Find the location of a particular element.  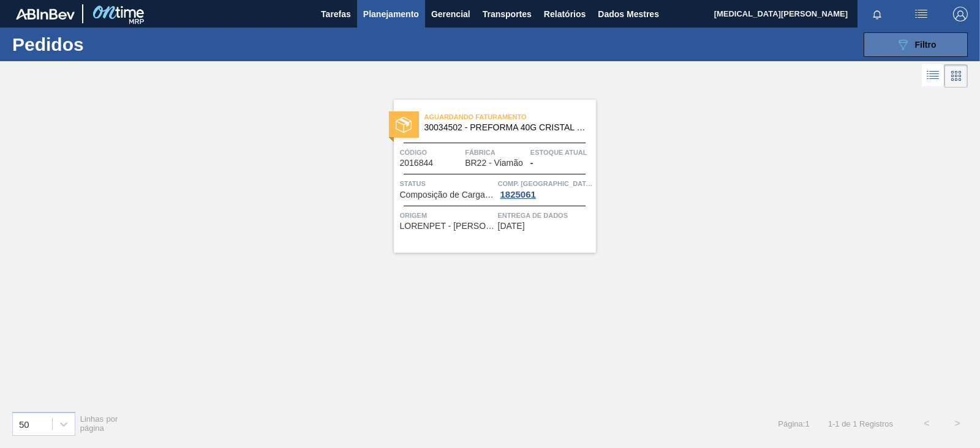

font: Página is located at coordinates (790, 423).